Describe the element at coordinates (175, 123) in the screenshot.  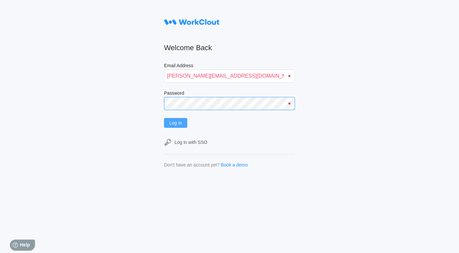
I see `span: Log In` at that location.